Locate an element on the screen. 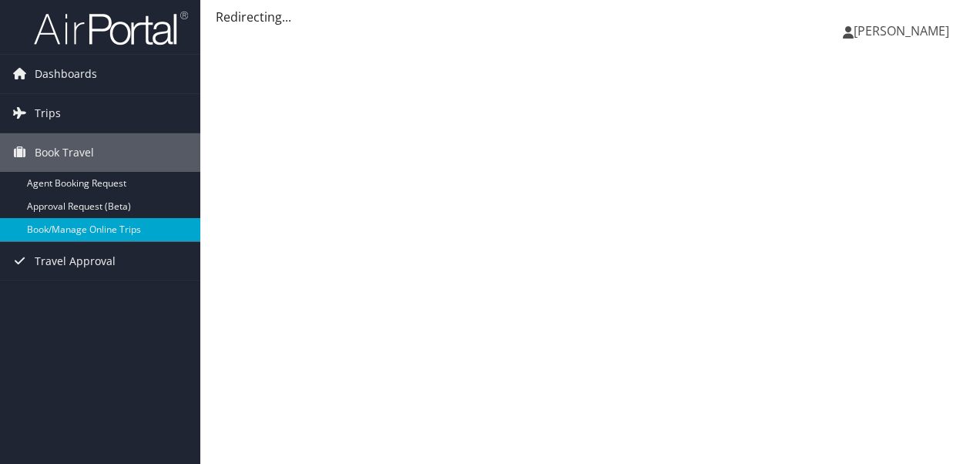 Image resolution: width=980 pixels, height=464 pixels. span: Travel Approval is located at coordinates (75, 261).